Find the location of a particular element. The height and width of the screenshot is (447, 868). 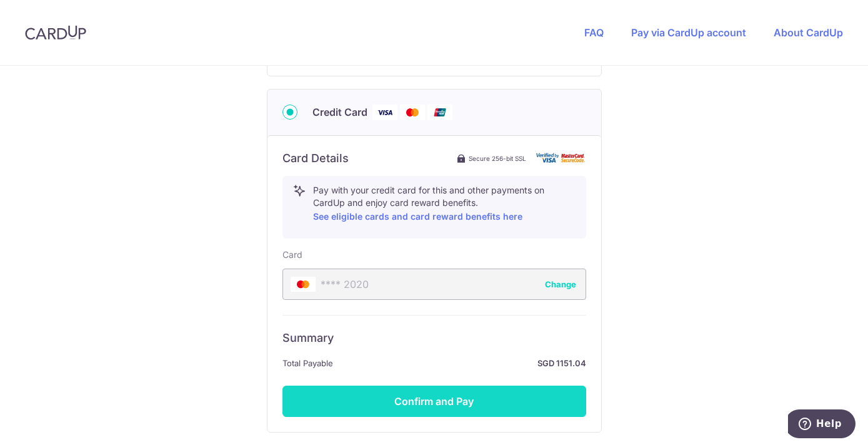

a: See eligible cards and card reward benefits here is located at coordinates (417, 215).